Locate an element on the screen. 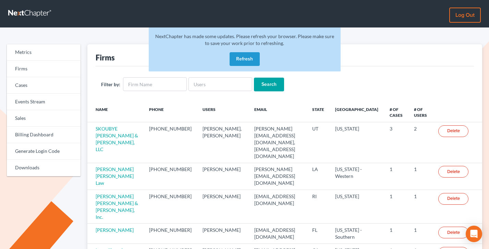 This screenshot has height=249, width=489. a: Cases is located at coordinates (44, 85).